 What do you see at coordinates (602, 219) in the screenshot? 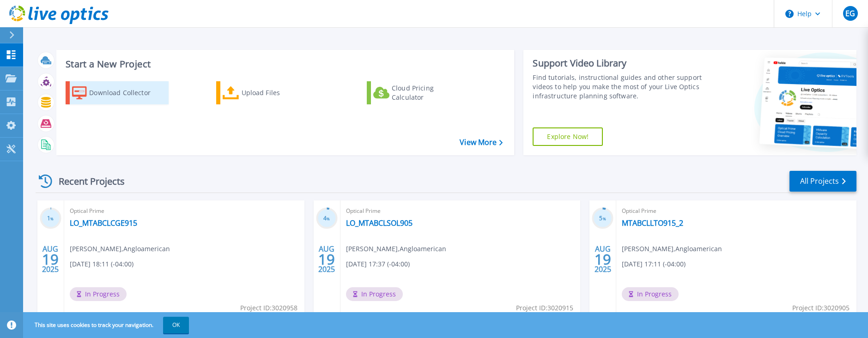
I see `h3: 5` at bounding box center [602, 219].